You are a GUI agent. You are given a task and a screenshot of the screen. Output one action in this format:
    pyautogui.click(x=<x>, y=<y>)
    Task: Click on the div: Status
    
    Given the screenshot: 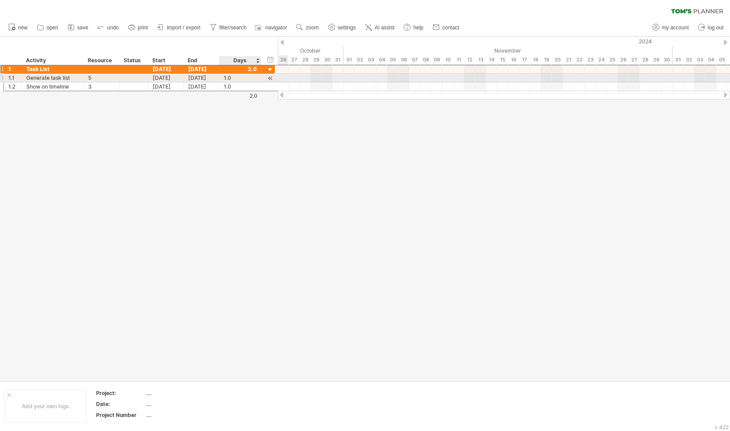 What is the action you would take?
    pyautogui.click(x=133, y=61)
    